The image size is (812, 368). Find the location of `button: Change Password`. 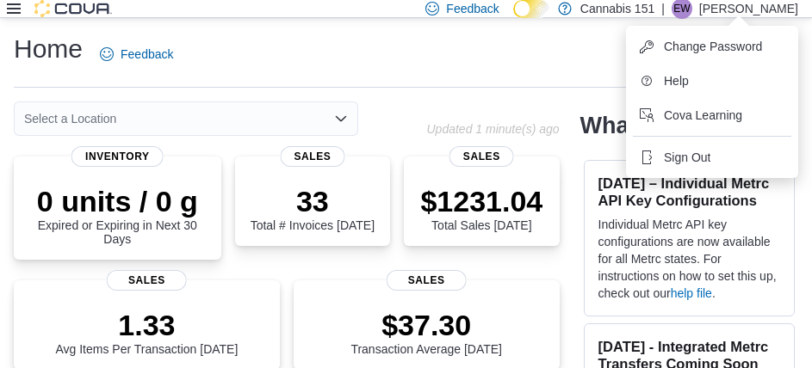

button: Change Password is located at coordinates (712, 46).